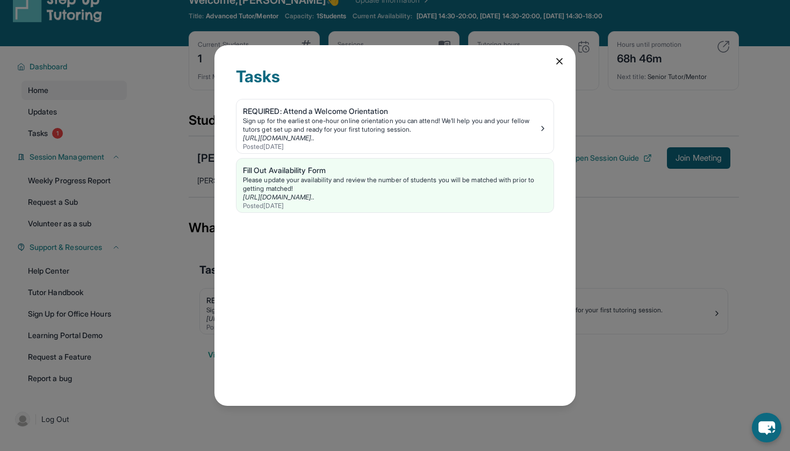 The image size is (790, 451). What do you see at coordinates (395, 170) in the screenshot?
I see `div: Fill Out Availability Form` at bounding box center [395, 170].